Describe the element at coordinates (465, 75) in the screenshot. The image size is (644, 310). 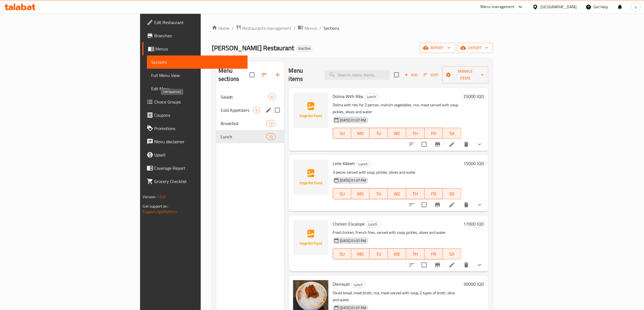
I see `span: Manage items` at that location.